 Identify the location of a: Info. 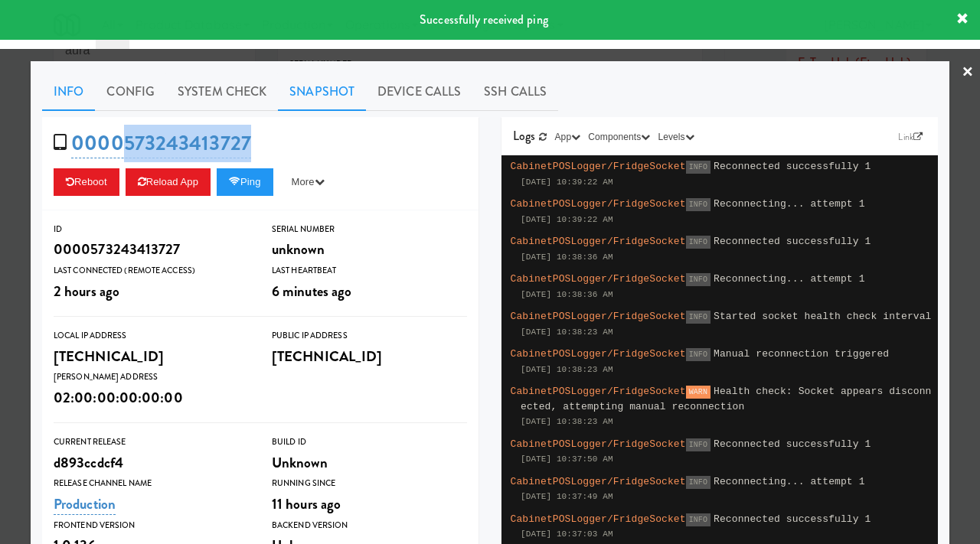
(68, 92).